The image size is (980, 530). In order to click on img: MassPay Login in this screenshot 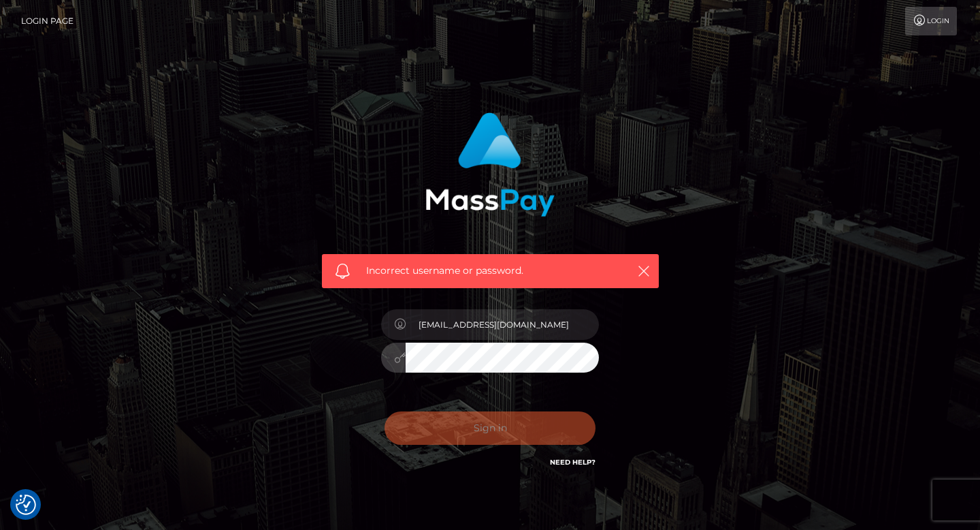, I will do `click(490, 164)`.